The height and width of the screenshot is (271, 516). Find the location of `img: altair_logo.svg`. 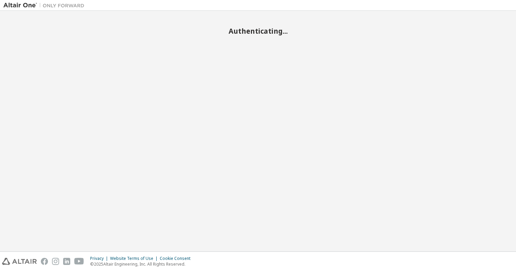

img: altair_logo.svg is located at coordinates (19, 262).